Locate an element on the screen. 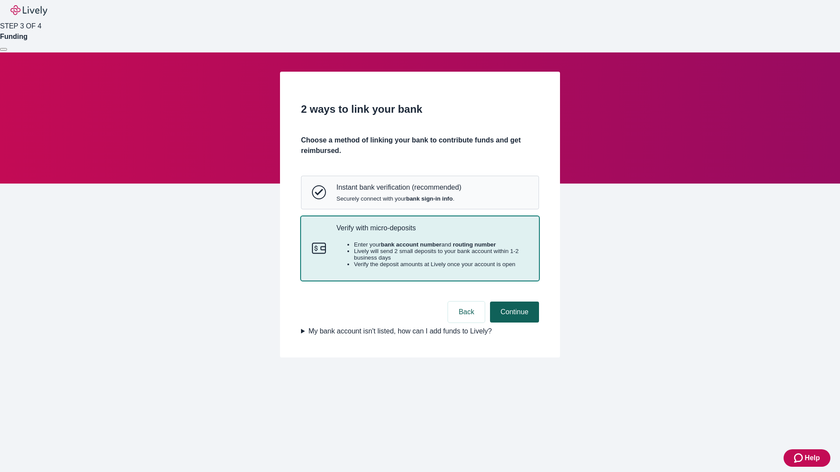 The image size is (840, 472). p: Verify with micro-deposits is located at coordinates (432, 228).